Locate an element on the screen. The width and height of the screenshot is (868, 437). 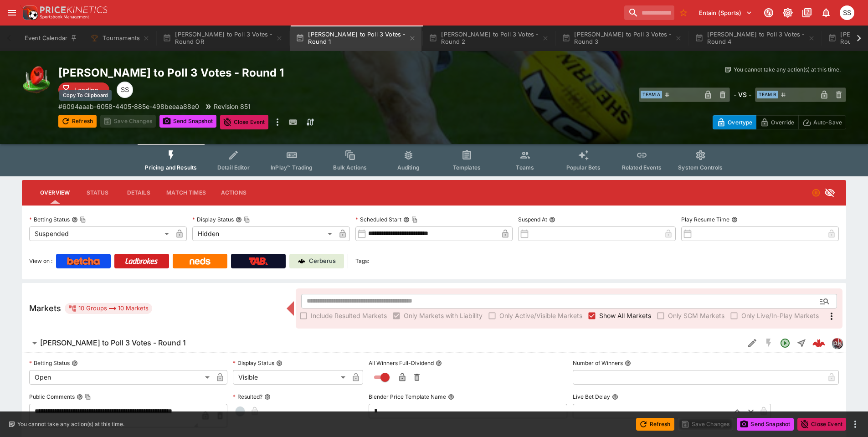
span: Only SGM Markets is located at coordinates (696, 315).